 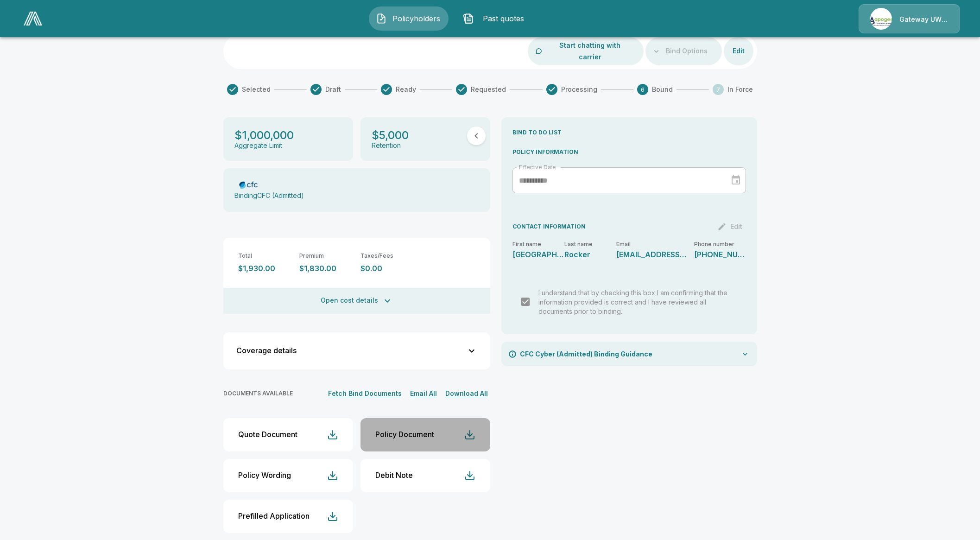 I want to click on button: Open cost details, so click(x=357, y=300).